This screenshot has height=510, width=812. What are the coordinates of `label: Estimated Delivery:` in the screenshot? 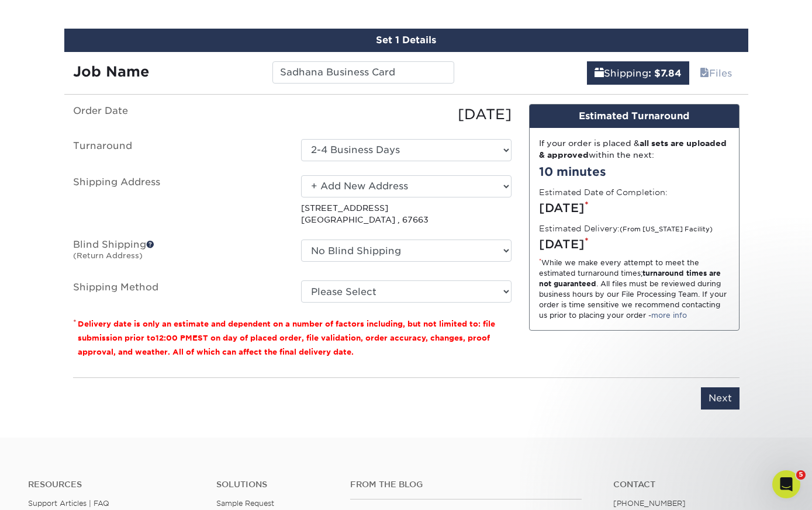 It's located at (625, 229).